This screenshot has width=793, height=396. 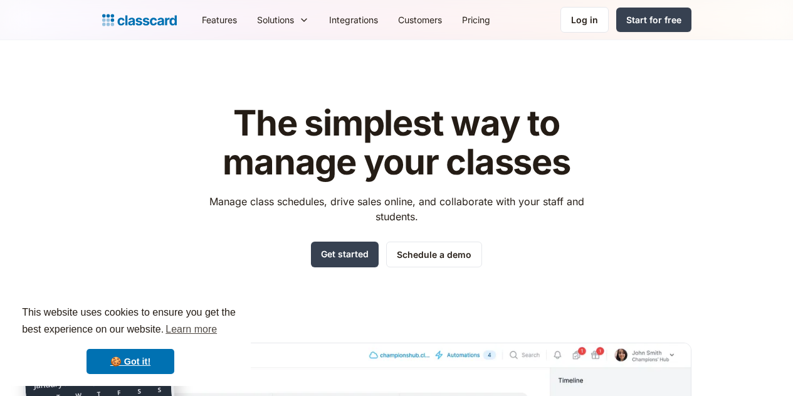 I want to click on a: Start for free, so click(x=654, y=19).